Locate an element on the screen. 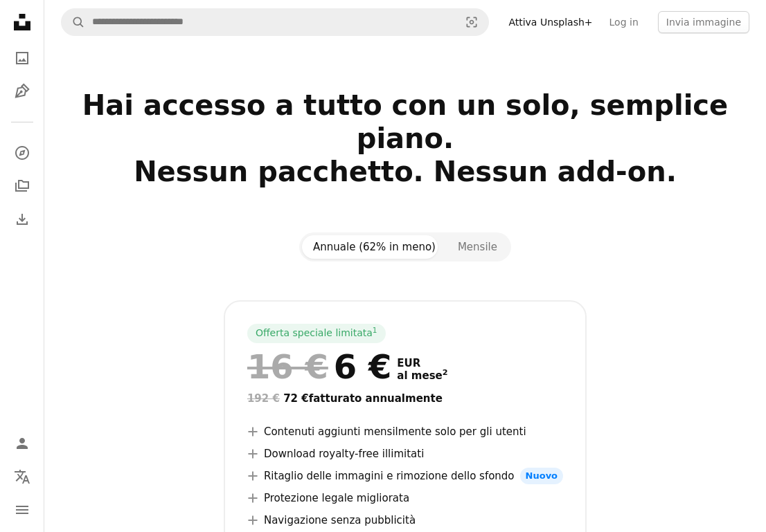 This screenshot has width=766, height=532. span: 192 € is located at coordinates (263, 399).